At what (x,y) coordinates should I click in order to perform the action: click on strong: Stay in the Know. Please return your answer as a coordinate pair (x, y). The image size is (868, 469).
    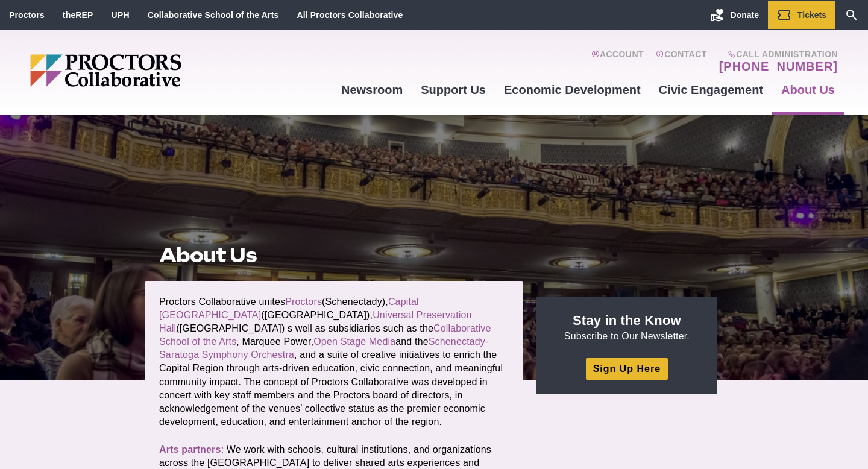
    Looking at the image, I should click on (627, 320).